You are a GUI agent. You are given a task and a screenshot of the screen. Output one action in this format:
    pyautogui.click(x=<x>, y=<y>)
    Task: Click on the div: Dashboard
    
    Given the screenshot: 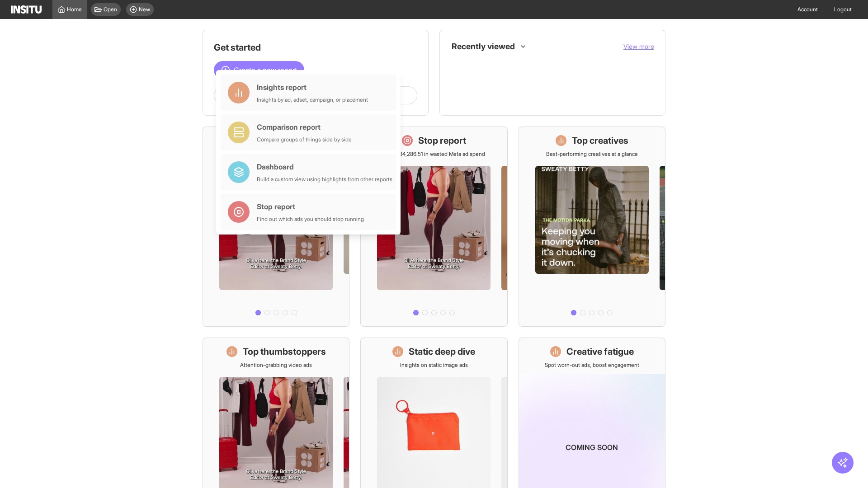 What is the action you would take?
    pyautogui.click(x=325, y=167)
    